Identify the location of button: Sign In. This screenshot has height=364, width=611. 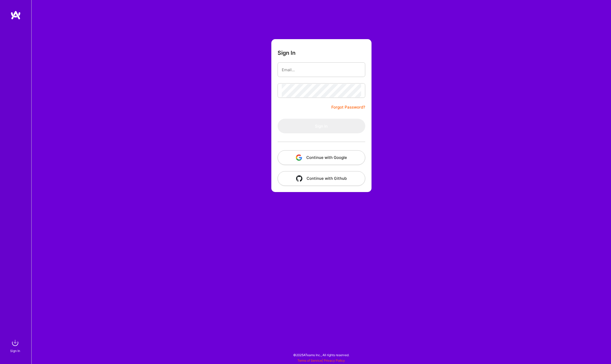
(321, 126).